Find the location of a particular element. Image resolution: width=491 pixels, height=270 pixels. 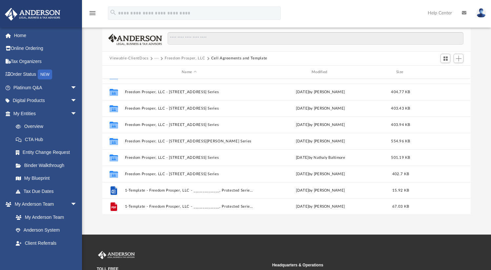

a: Tax Due Dates is located at coordinates (48, 191).